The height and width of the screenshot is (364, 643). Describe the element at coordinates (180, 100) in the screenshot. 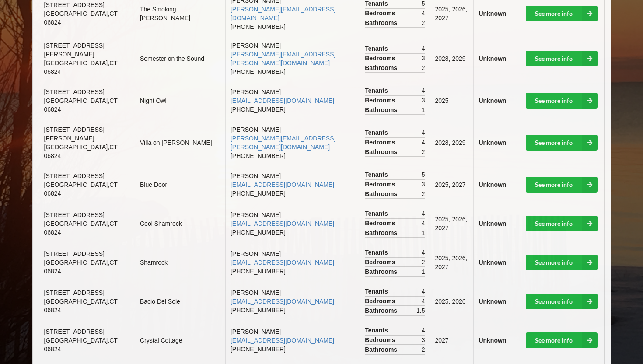

I see `td: Night Owl` at that location.